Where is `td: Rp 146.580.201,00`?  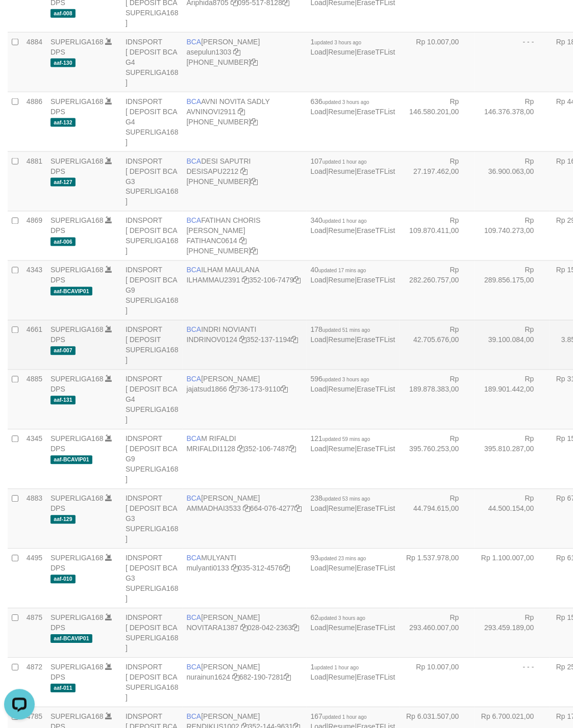
td: Rp 146.580.201,00 is located at coordinates (436, 122).